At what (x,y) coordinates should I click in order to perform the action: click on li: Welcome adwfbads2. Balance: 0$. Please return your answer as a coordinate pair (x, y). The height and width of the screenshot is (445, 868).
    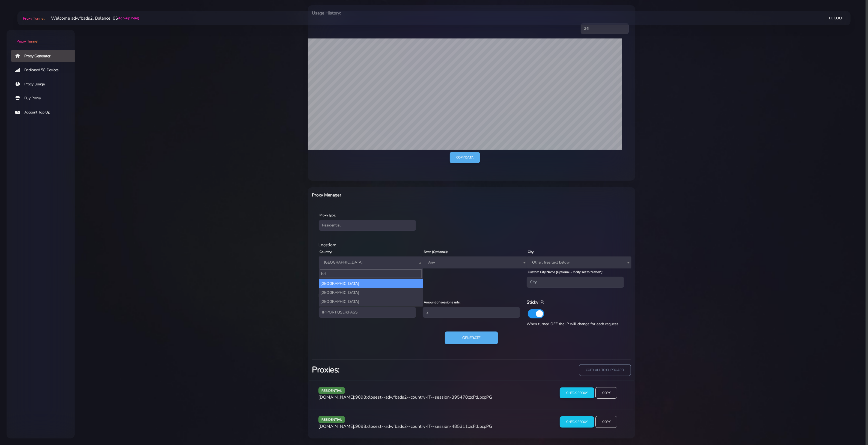
    Looking at the image, I should click on (92, 18).